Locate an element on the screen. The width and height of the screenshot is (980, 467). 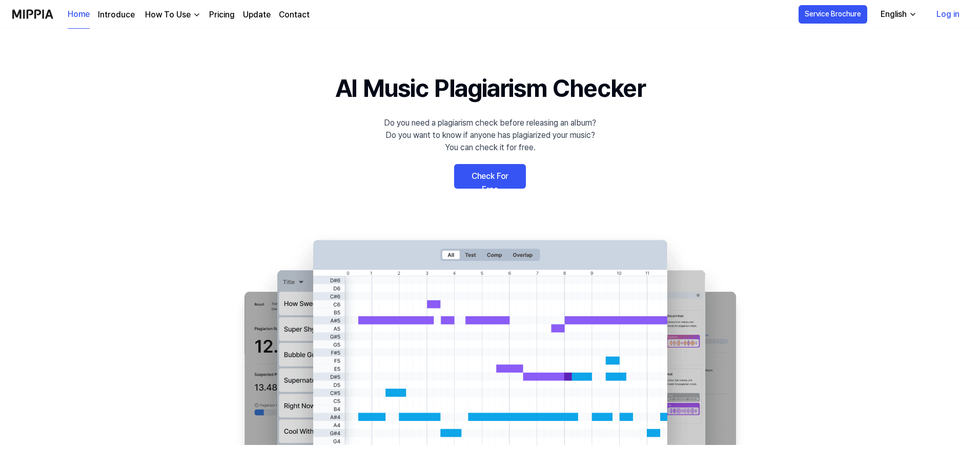
a: Update is located at coordinates (257, 14).